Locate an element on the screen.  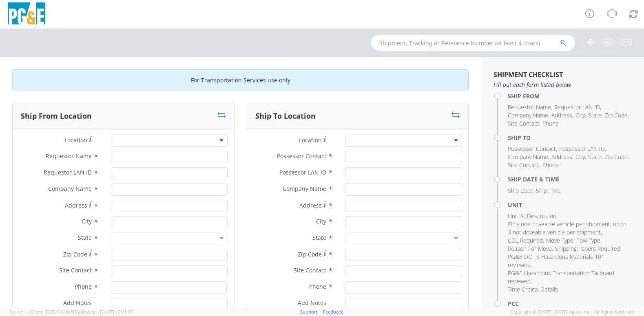
h4: Unit is located at coordinates (570, 205).